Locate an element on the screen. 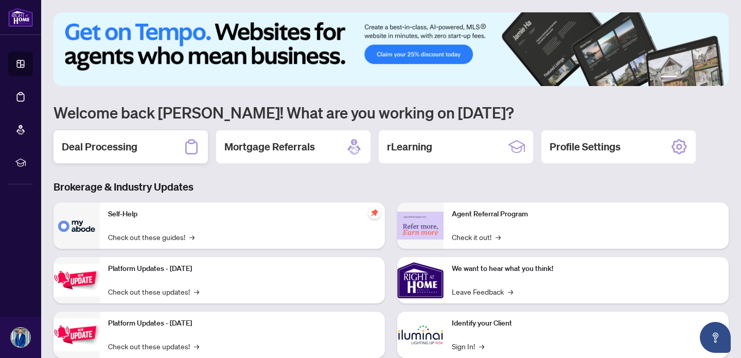  p: Agent Referral Program is located at coordinates (586, 214).